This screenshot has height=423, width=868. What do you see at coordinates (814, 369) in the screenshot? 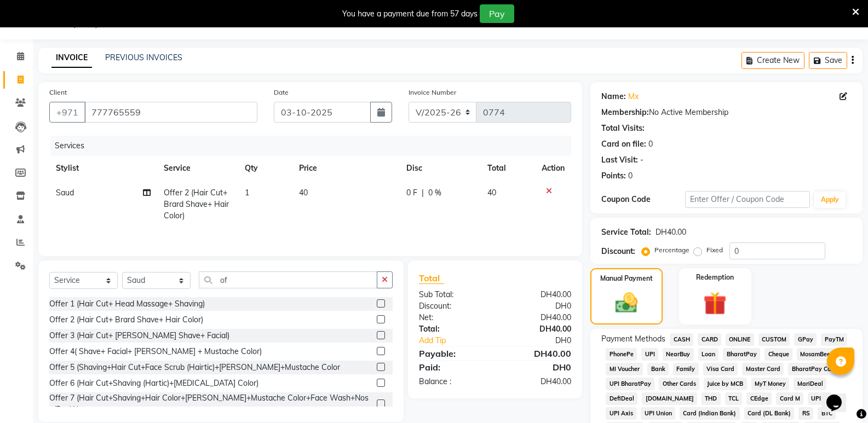
I see `span: BharatPay Card` at bounding box center [814, 369].